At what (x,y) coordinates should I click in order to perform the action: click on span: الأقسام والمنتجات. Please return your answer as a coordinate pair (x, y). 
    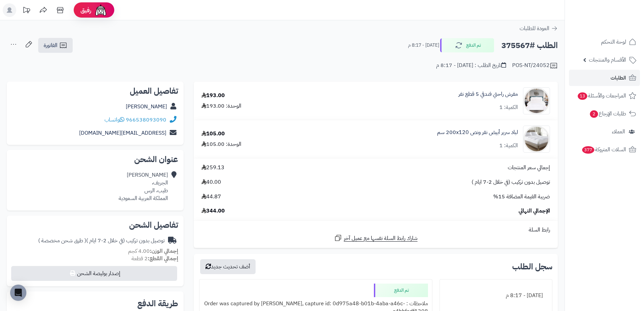
    Looking at the image, I should click on (608, 60).